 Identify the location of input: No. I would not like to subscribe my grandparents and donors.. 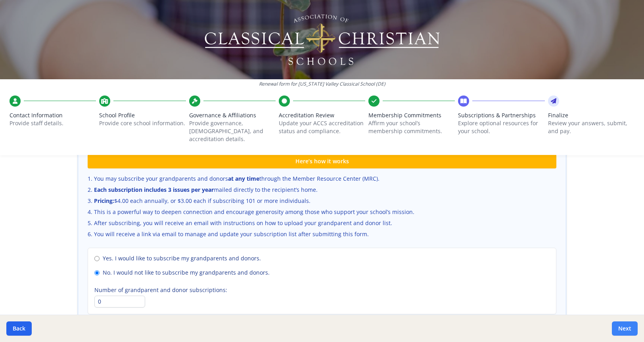
(97, 273).